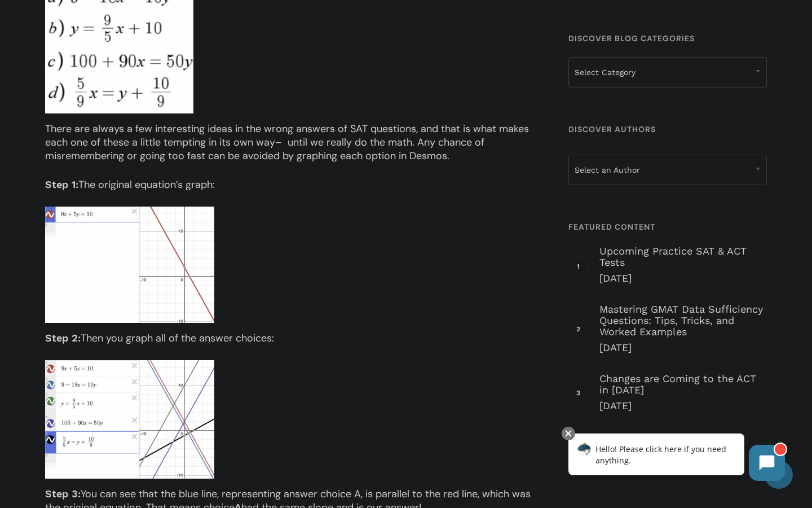 This screenshot has height=508, width=812. What do you see at coordinates (683, 321) in the screenshot?
I see `span: Mastering GMAT Data Sufficiency Questions: Tips, Tricks, and Worked Examples` at bounding box center [683, 321].